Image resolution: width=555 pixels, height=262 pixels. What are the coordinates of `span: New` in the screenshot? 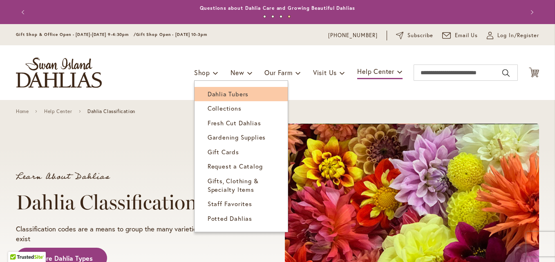 It's located at (237, 72).